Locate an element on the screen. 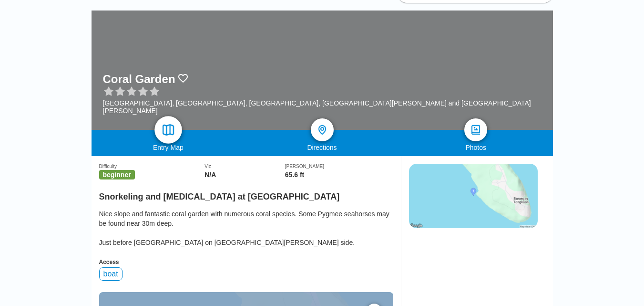 The height and width of the screenshot is (306, 644). h1: Coral Garden is located at coordinates (139, 79).